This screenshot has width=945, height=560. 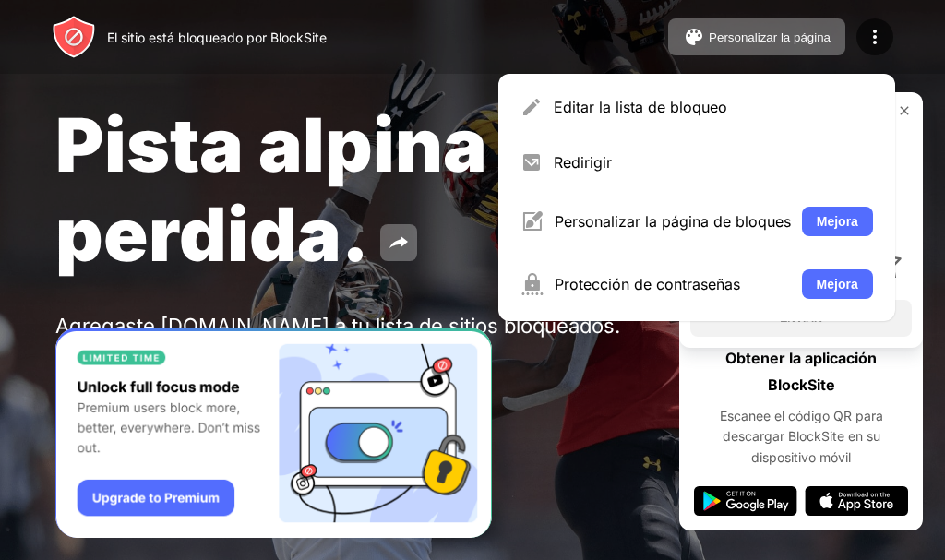 I want to click on img: menu-password.svg, so click(x=532, y=284).